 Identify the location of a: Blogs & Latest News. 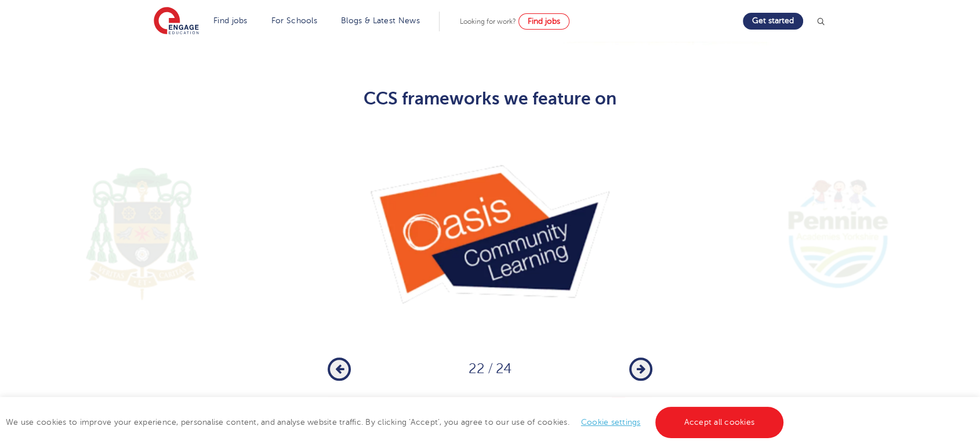
(381, 20).